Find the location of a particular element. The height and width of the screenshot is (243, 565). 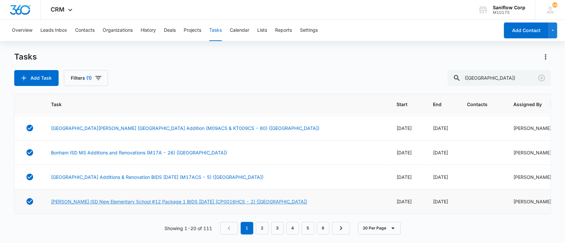

span: Task is located at coordinates (211, 104).